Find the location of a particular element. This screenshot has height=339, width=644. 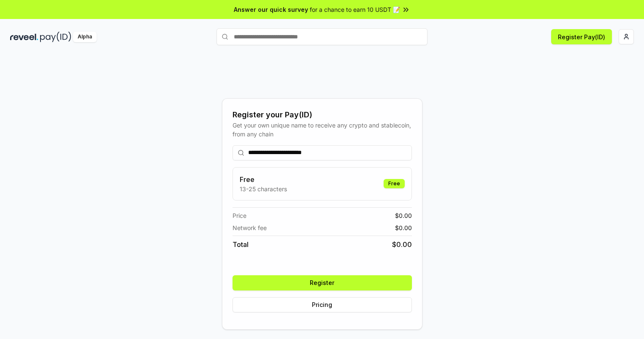

img: pay_id is located at coordinates (56, 36).